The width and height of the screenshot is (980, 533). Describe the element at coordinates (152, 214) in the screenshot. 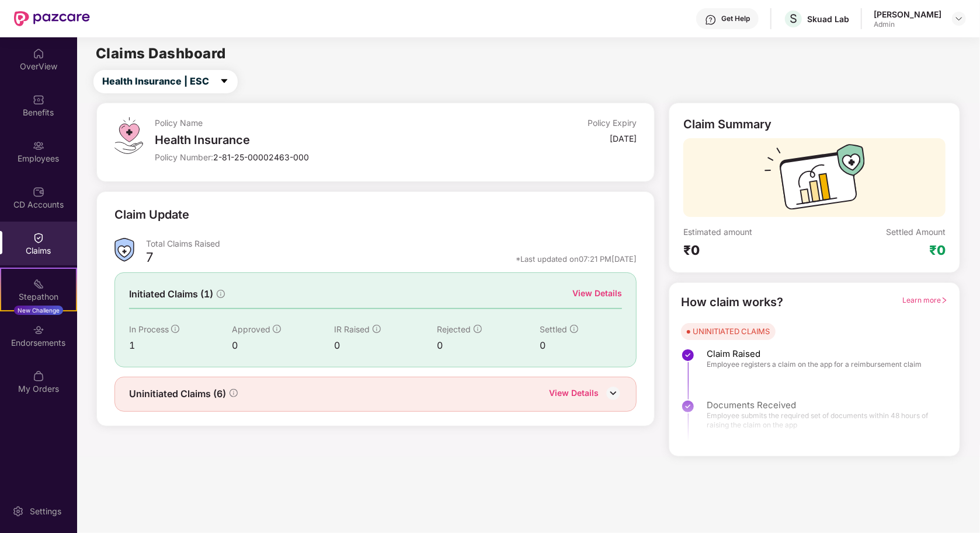

I see `div: Claim Update` at that location.